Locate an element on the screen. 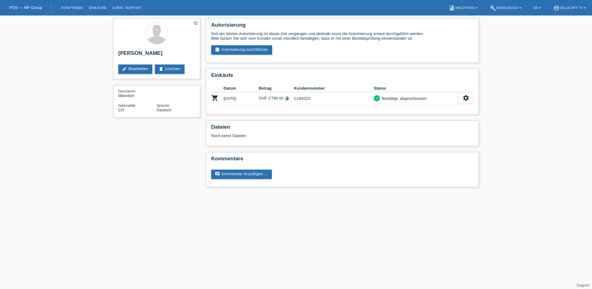  span: Schweiz is located at coordinates (121, 110).